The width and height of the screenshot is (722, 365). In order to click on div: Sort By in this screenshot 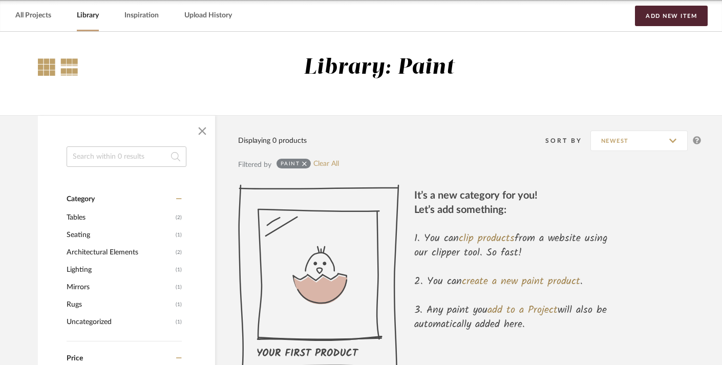, I will do `click(568, 141)`.